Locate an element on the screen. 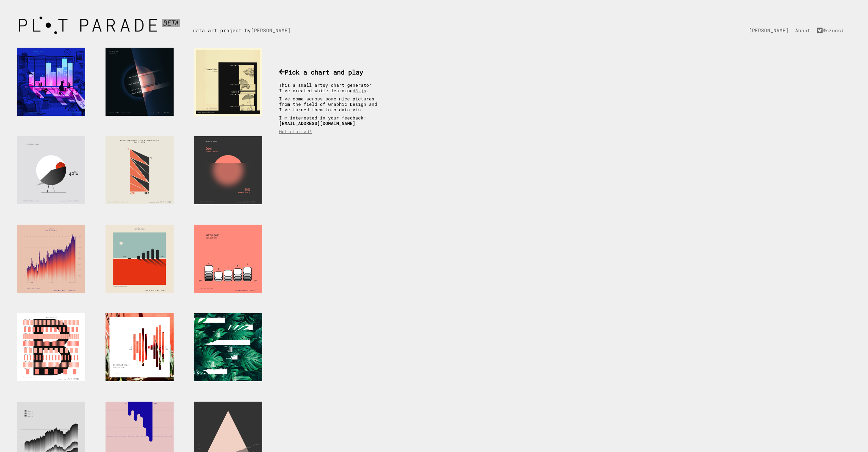 The width and height of the screenshot is (868, 452). a: d3.js is located at coordinates (359, 91).